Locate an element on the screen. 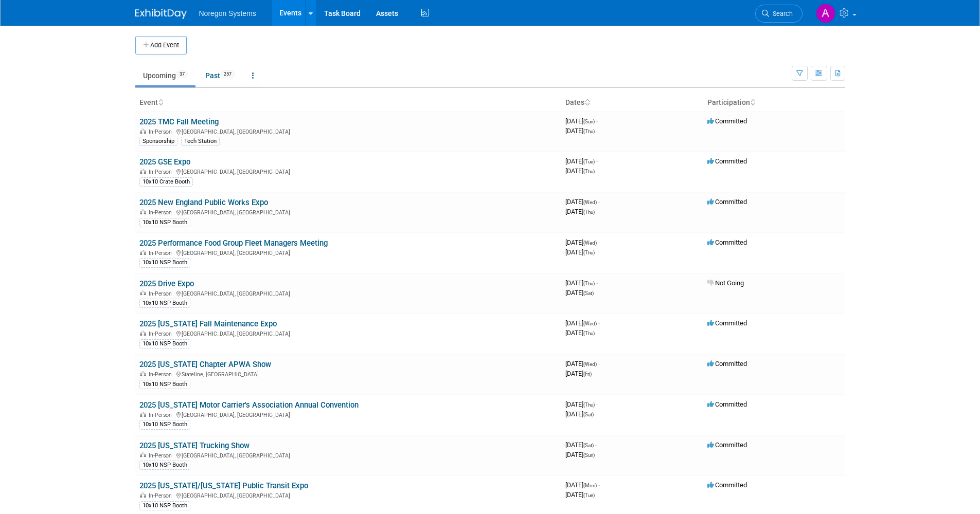 This screenshot has width=980, height=514. a: Upcoming37 is located at coordinates (165, 75).